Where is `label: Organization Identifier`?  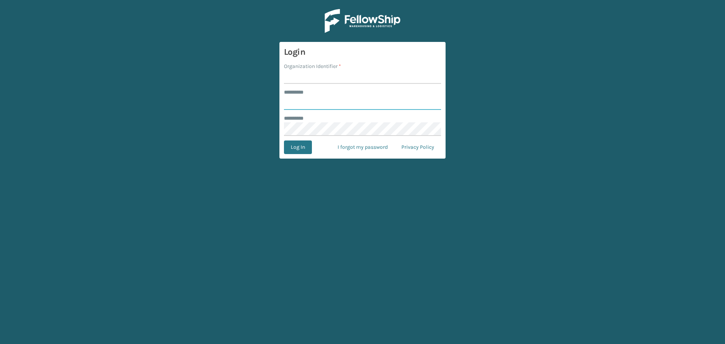
label: Organization Identifier is located at coordinates (312, 66).